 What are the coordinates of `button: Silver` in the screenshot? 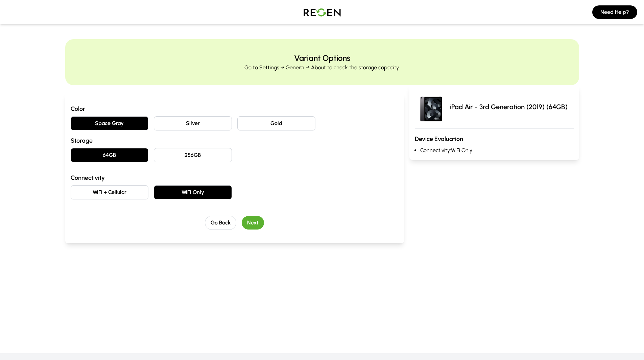 It's located at (193, 123).